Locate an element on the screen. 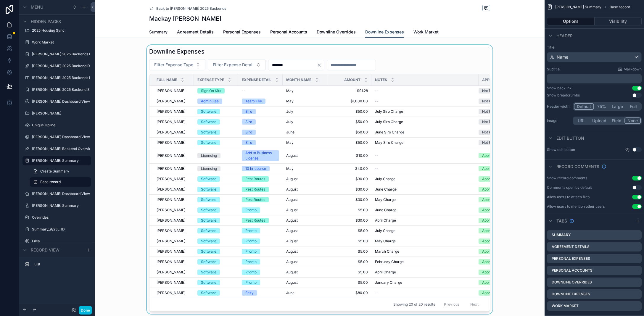 This screenshot has width=644, height=316. a: Unique Upline is located at coordinates (60, 125).